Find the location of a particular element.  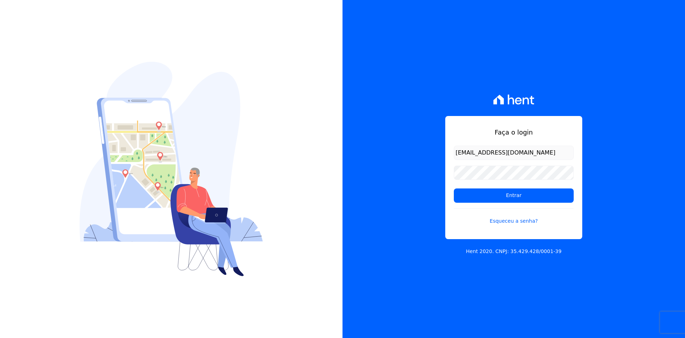

input: Email is located at coordinates (514, 153).